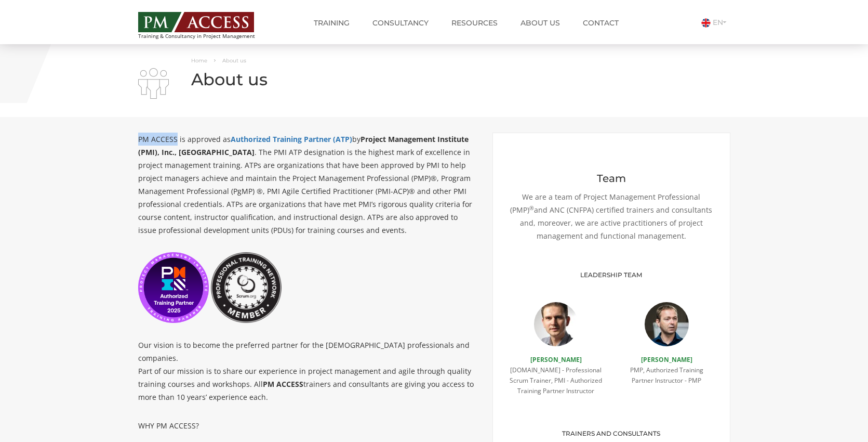 This screenshot has width=868, height=442. I want to click on a: EN, so click(716, 23).